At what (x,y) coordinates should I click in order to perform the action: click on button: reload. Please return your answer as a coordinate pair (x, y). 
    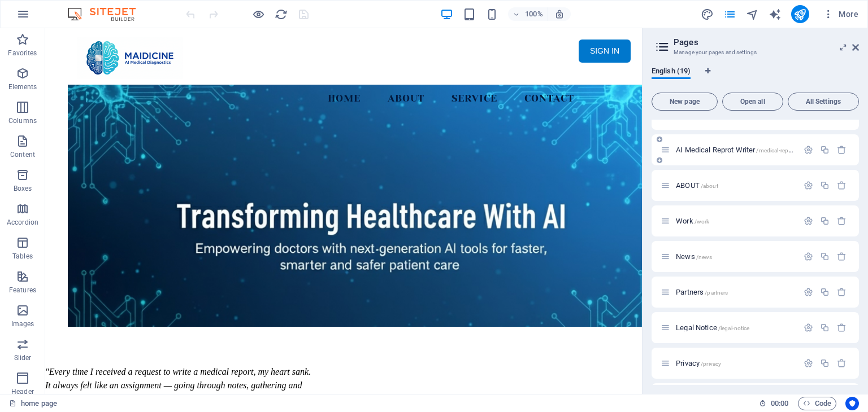
    Looking at the image, I should click on (281, 14).